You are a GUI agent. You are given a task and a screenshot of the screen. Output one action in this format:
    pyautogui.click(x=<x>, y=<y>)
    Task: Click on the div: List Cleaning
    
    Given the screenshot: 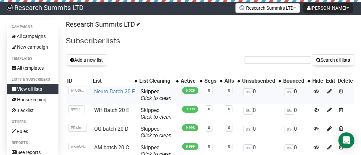 What is the action you would take?
    pyautogui.click(x=156, y=81)
    